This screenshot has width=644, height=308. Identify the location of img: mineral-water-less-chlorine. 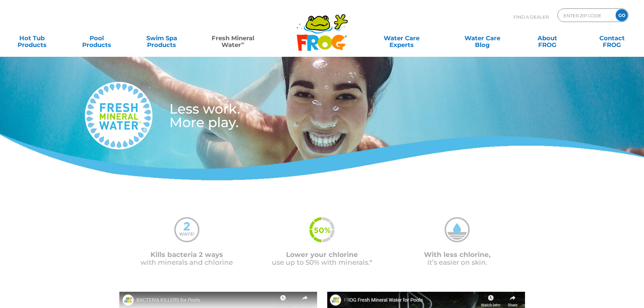
(457, 230).